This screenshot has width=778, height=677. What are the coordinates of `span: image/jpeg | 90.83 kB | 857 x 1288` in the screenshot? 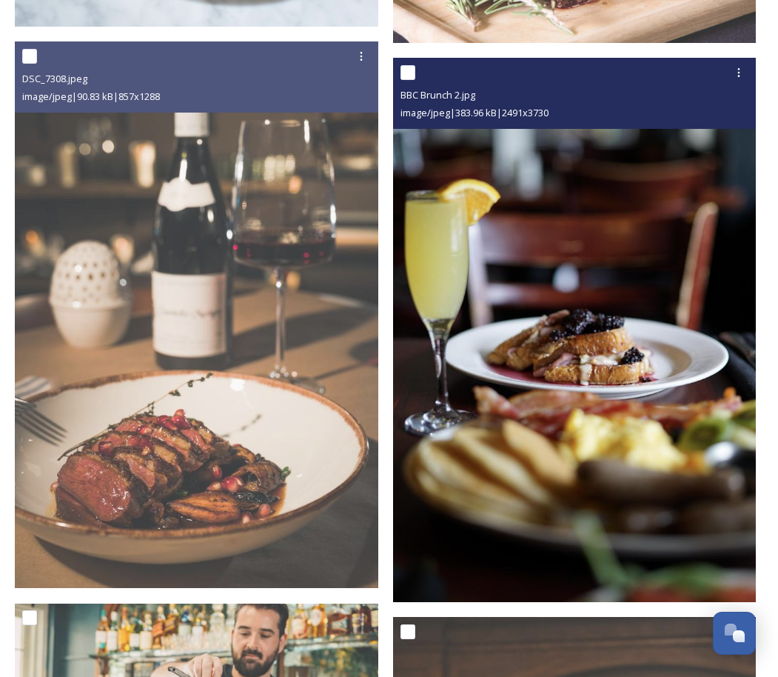 It's located at (91, 96).